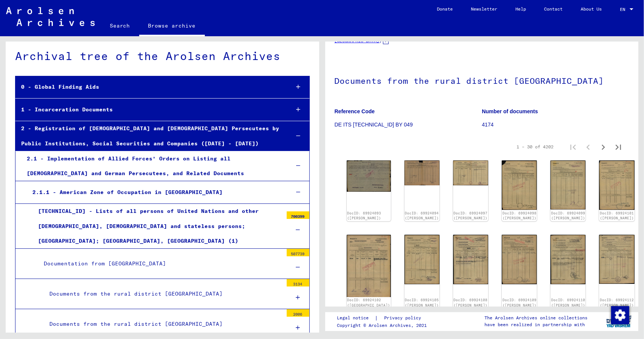  Describe the element at coordinates (620, 315) in the screenshot. I see `div: Change consent` at that location.